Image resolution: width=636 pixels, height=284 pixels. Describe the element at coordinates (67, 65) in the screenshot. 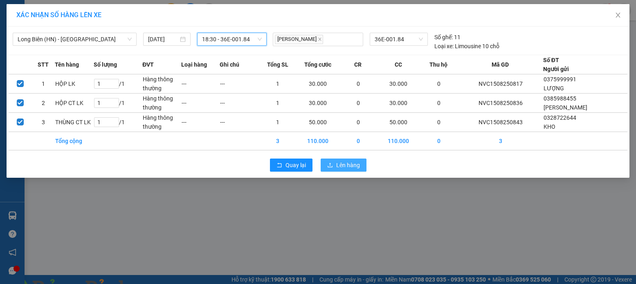

I see `span: Tên hàng` at that location.